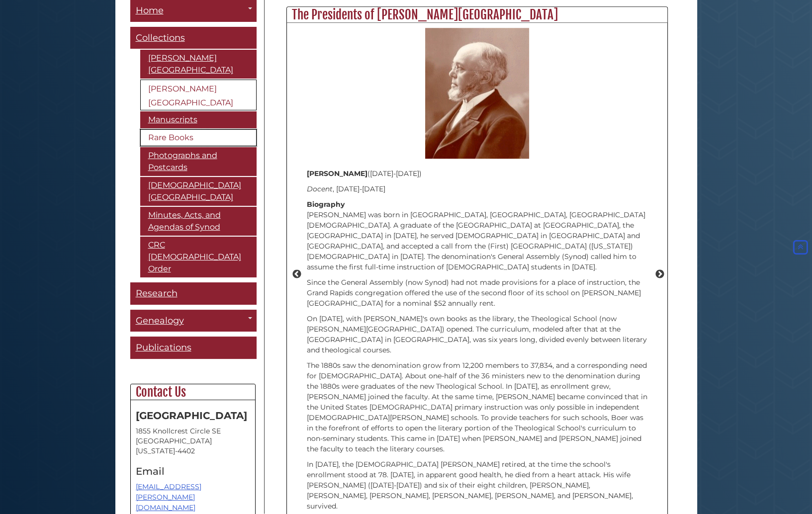 Image resolution: width=812 pixels, height=514 pixels. I want to click on span: Genealogy, so click(160, 321).